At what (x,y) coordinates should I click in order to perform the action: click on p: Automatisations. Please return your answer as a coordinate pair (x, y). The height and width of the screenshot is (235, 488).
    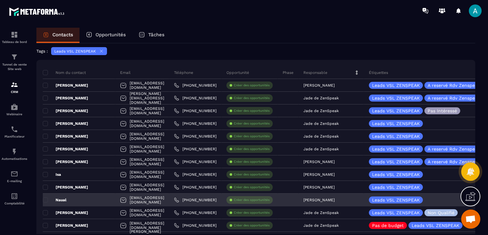
    Looking at the image, I should click on (14, 159).